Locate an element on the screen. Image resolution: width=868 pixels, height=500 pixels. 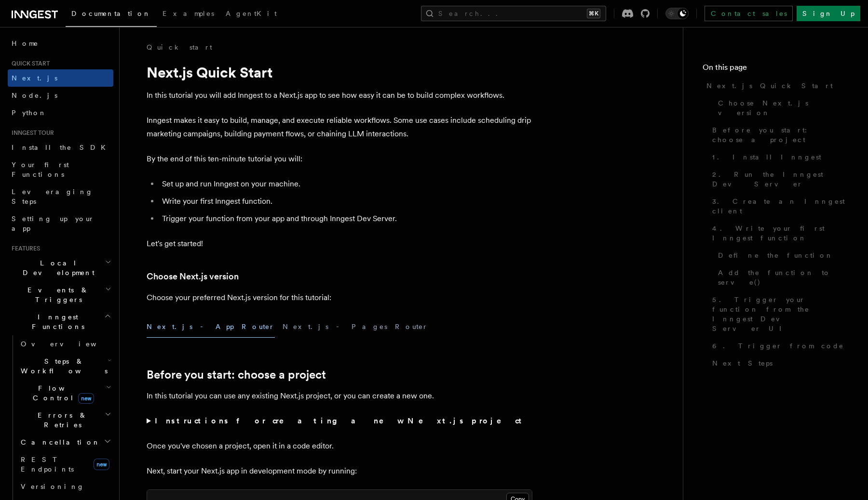
span: Inngest Functions is located at coordinates (56, 322).